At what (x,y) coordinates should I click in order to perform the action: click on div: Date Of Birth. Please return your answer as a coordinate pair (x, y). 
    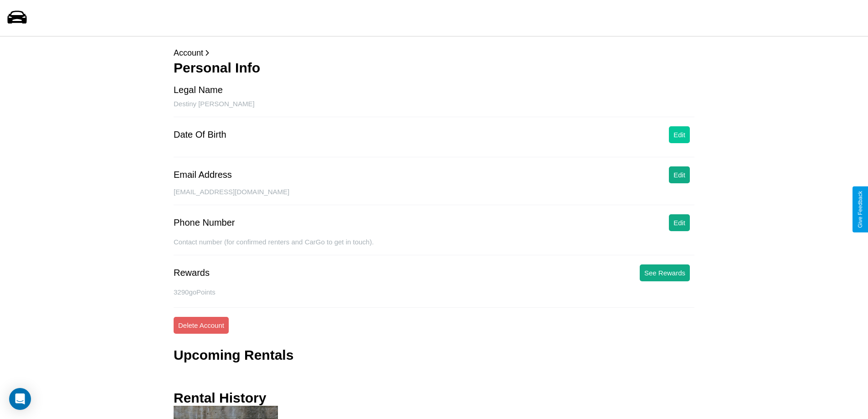
    Looking at the image, I should click on (200, 134).